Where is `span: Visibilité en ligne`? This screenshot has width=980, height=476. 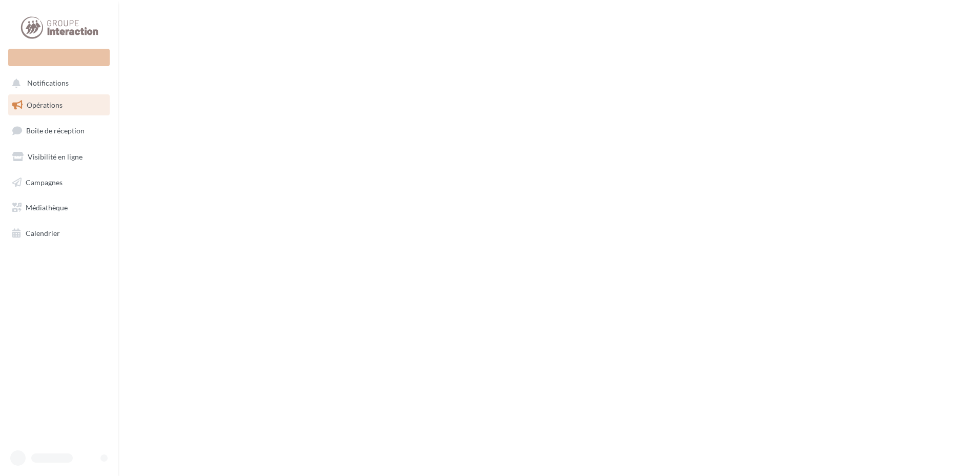 span: Visibilité en ligne is located at coordinates (55, 156).